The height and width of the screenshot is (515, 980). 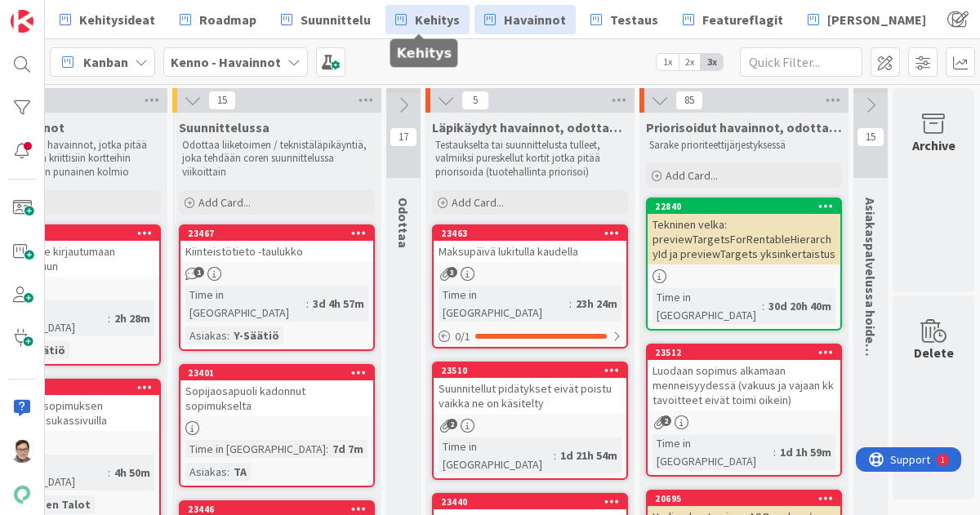 What do you see at coordinates (870, 137) in the screenshot?
I see `span: 15` at bounding box center [870, 137].